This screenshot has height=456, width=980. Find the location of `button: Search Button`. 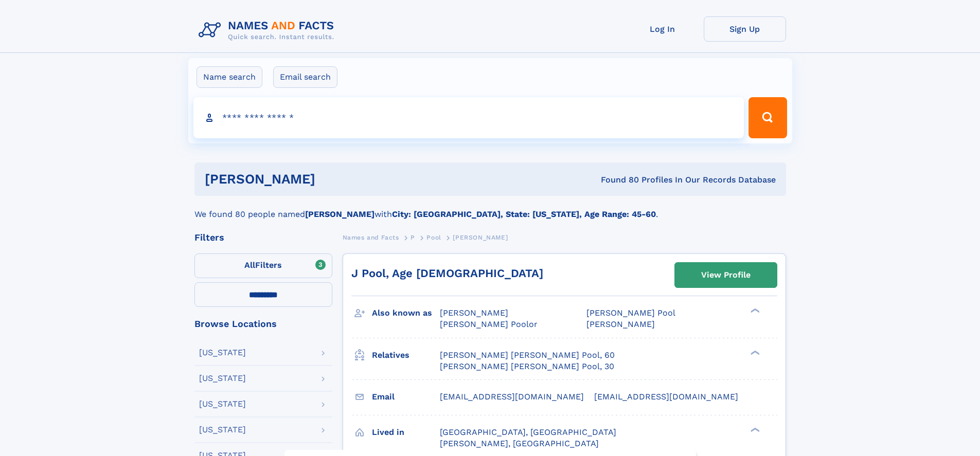

button: Search Button is located at coordinates (768, 118).